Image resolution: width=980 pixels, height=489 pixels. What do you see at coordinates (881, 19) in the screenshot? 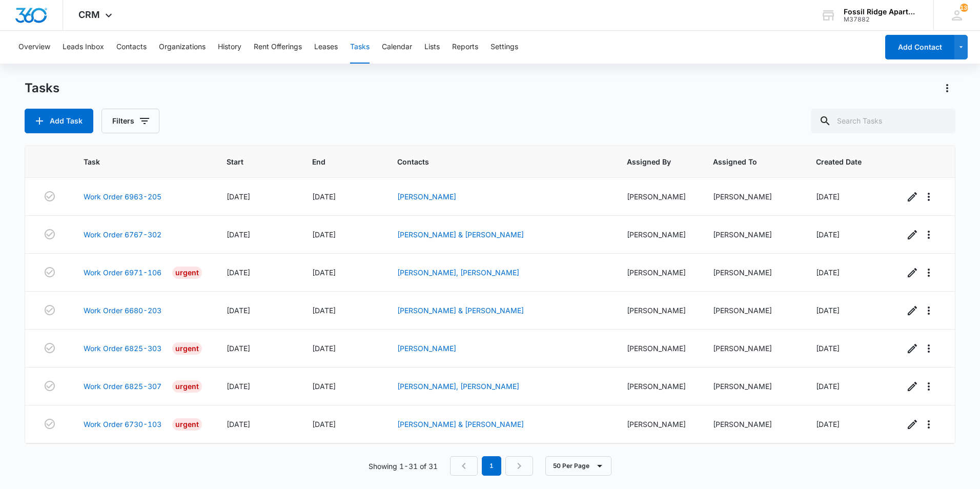
I see `div: account id` at bounding box center [881, 19].